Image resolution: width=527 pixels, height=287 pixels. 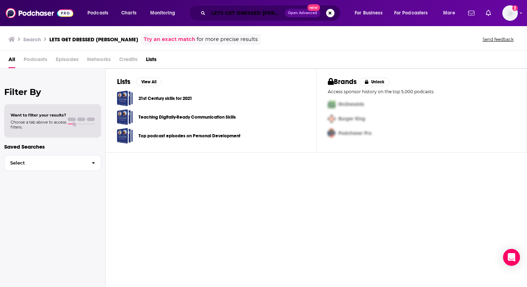 I want to click on span: Choose a tab above to access filters., so click(x=38, y=125).